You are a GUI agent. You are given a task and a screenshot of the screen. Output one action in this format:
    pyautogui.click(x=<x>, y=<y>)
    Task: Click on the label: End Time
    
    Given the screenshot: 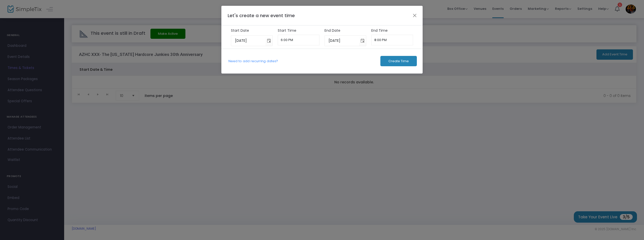 What is the action you would take?
    pyautogui.click(x=392, y=30)
    